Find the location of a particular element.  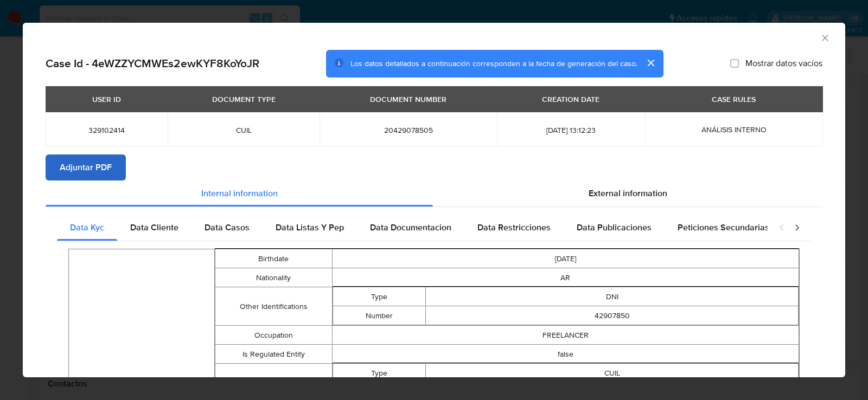

td: FREELANCER is located at coordinates (565, 335).